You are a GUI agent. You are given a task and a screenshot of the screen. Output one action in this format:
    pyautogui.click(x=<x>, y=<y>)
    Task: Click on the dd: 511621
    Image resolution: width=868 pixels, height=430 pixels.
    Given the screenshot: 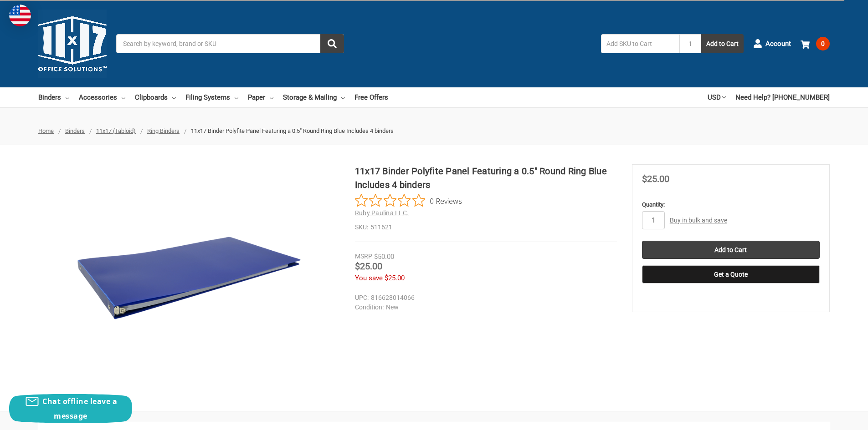 What is the action you would take?
    pyautogui.click(x=485, y=227)
    